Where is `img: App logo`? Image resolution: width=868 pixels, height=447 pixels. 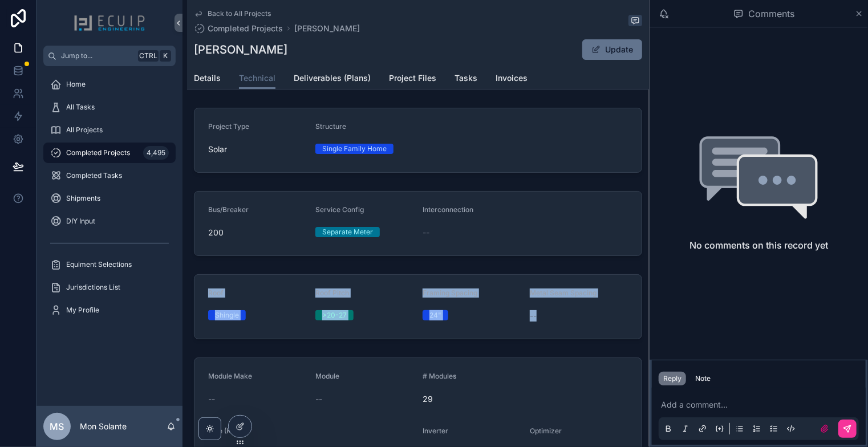
img: App logo is located at coordinates (109, 23).